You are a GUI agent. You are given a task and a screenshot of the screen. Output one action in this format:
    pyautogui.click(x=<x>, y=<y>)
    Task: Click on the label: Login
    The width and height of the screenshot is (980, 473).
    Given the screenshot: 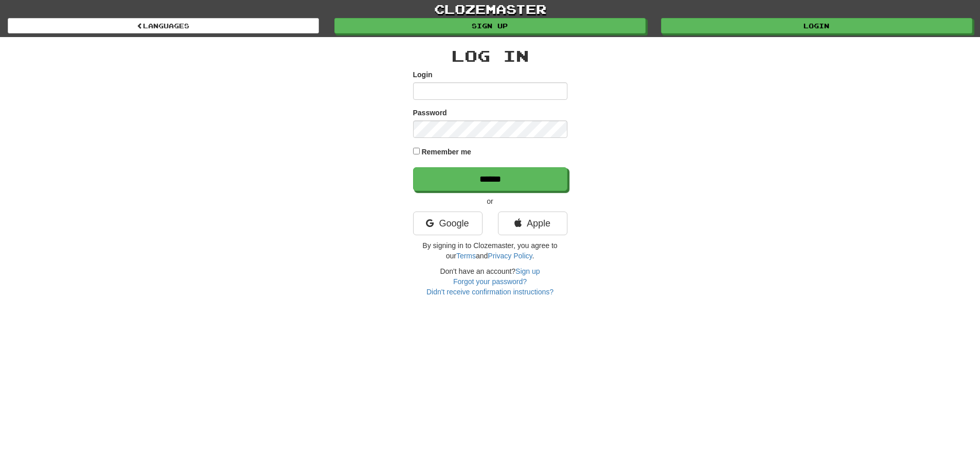 What is the action you would take?
    pyautogui.click(x=423, y=75)
    